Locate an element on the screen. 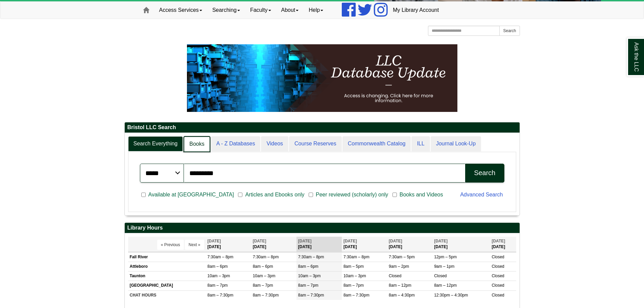 Image resolution: width=644 pixels, height=308 pixels. a: ILL is located at coordinates (421, 144).